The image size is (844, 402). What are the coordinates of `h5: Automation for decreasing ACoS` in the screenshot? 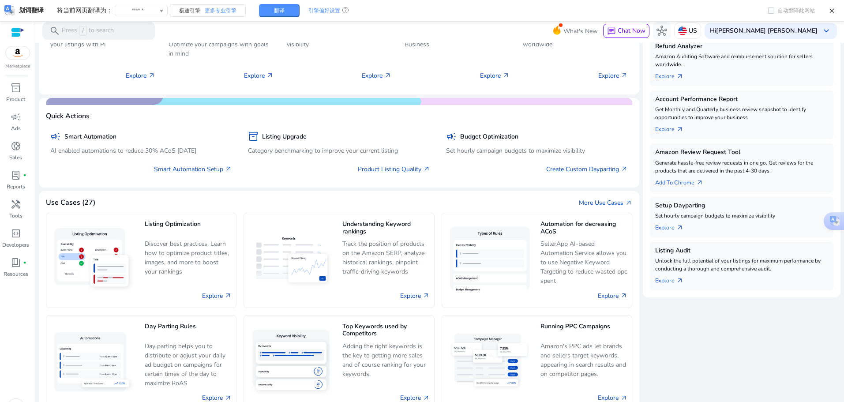 It's located at (583, 228).